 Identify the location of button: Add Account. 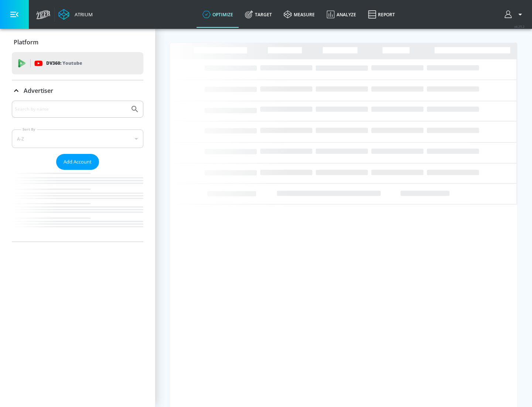
(77, 161).